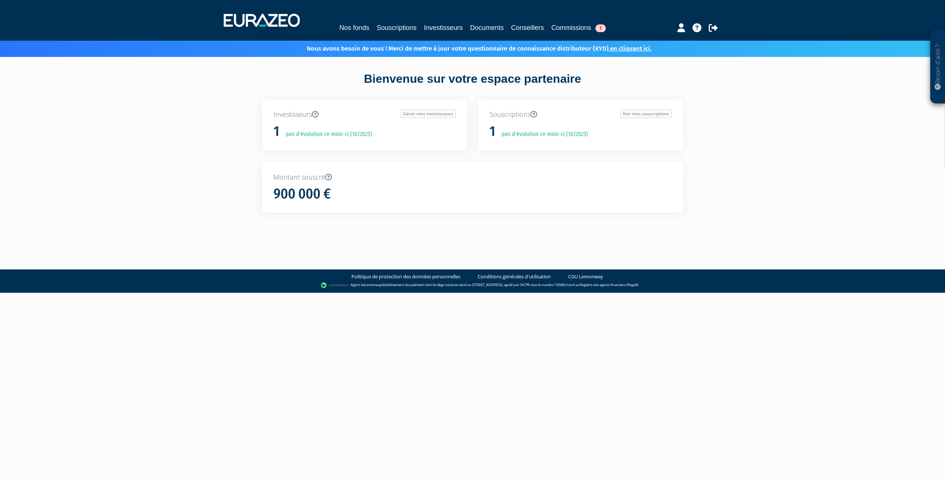 This screenshot has height=479, width=945. I want to click on a: Voir mes souscriptions, so click(646, 114).